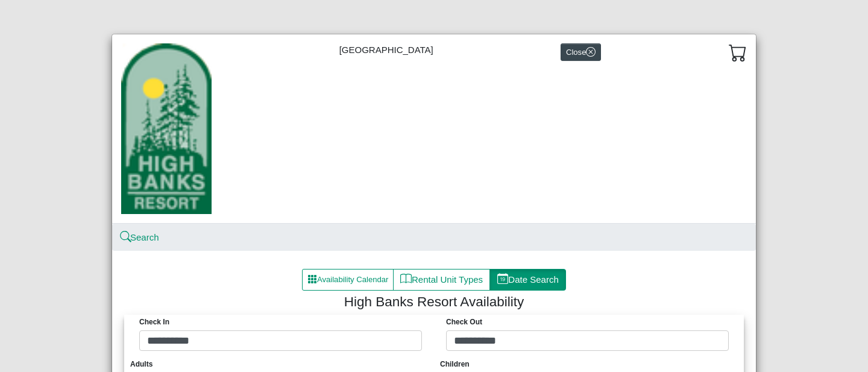  I want to click on svg: calendar date, so click(503, 279).